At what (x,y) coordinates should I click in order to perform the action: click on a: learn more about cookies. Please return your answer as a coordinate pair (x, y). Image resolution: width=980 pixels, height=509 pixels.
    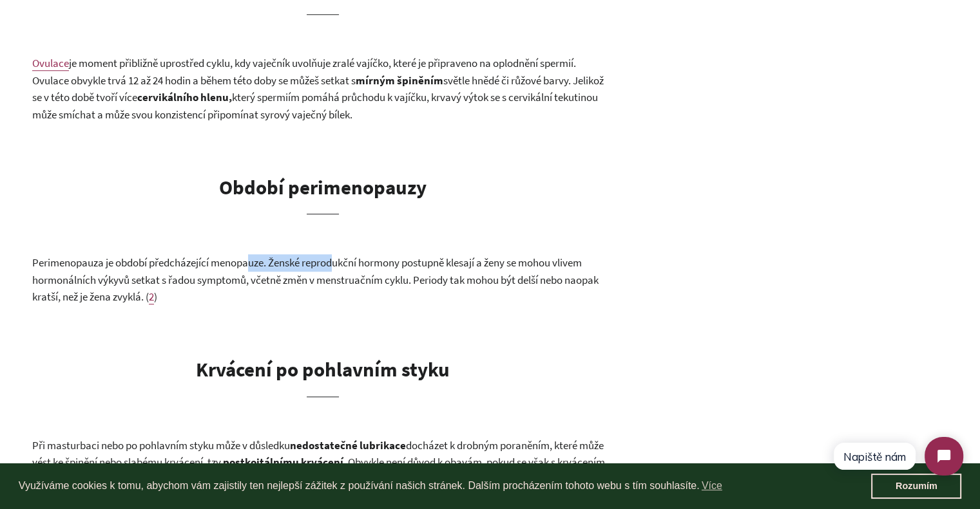
    Looking at the image, I should click on (712, 486).